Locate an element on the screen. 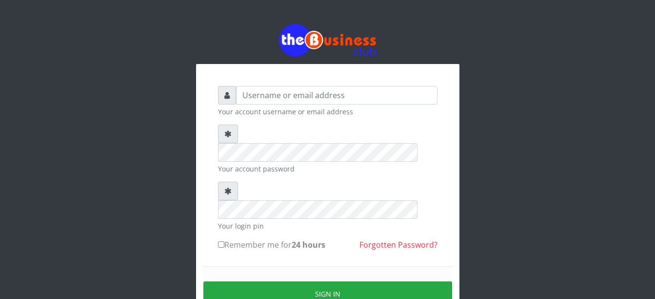 This screenshot has width=655, height=299. input: Username or email address is located at coordinates (337, 95).